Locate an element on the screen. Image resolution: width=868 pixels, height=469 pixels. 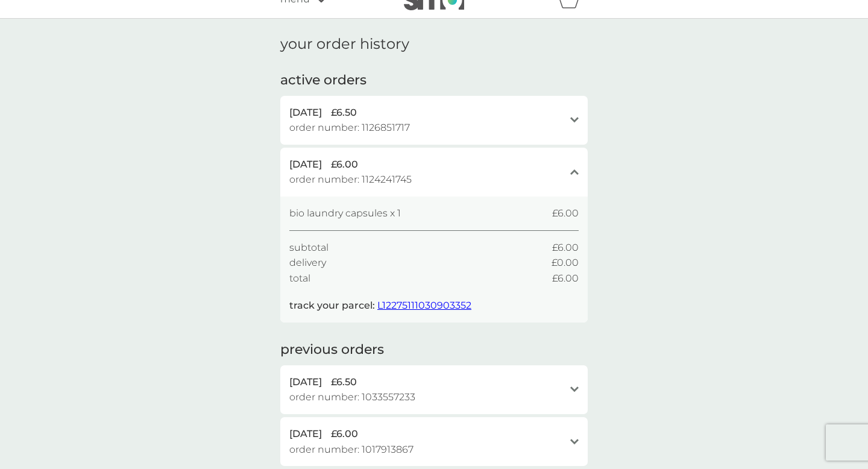
span: order number: 1033557233 is located at coordinates (352, 398).